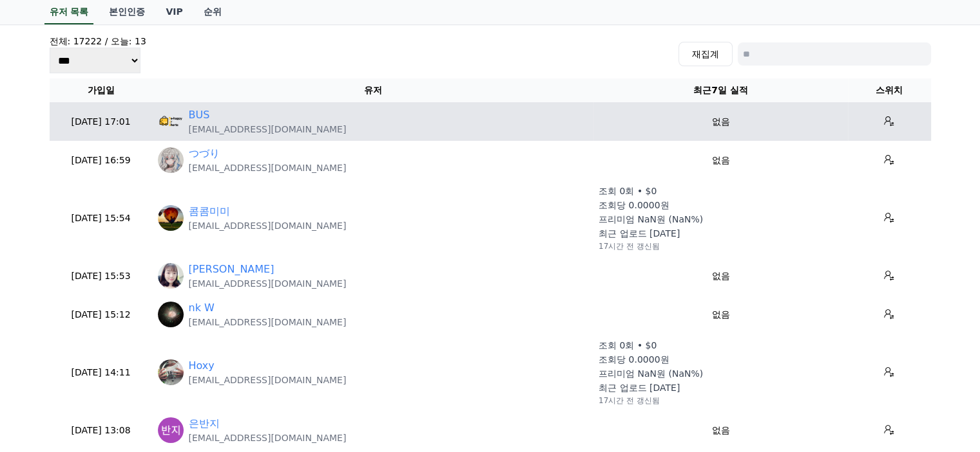 This screenshot has height=452, width=980. What do you see at coordinates (889, 90) in the screenshot?
I see `th: 스위치` at bounding box center [889, 90].